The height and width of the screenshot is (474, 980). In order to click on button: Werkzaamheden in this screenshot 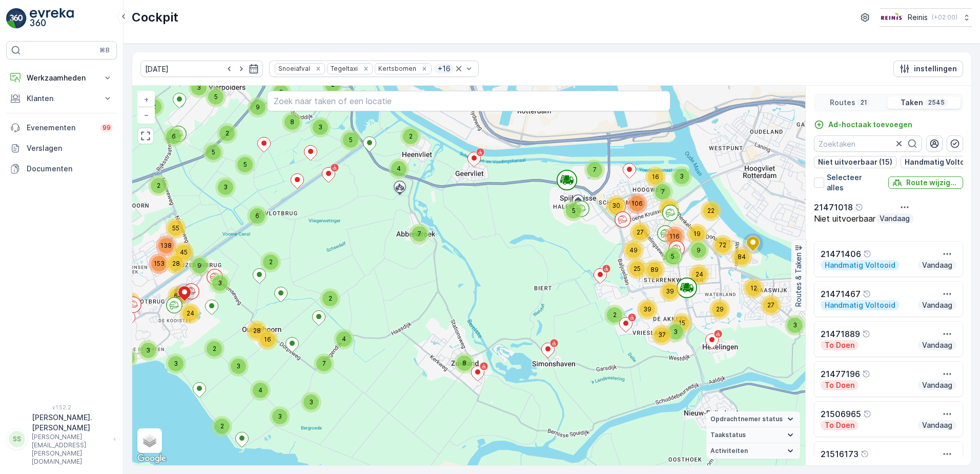, I will do `click(61, 78)`.